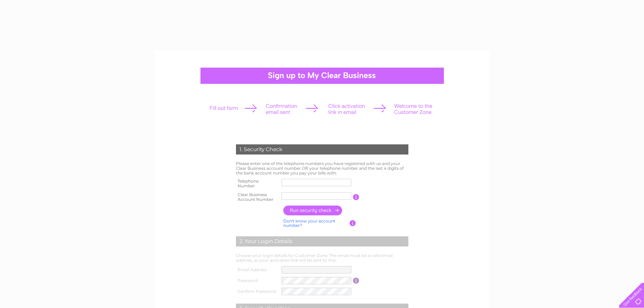 The height and width of the screenshot is (308, 644). I want to click on th: Password, so click(257, 281).